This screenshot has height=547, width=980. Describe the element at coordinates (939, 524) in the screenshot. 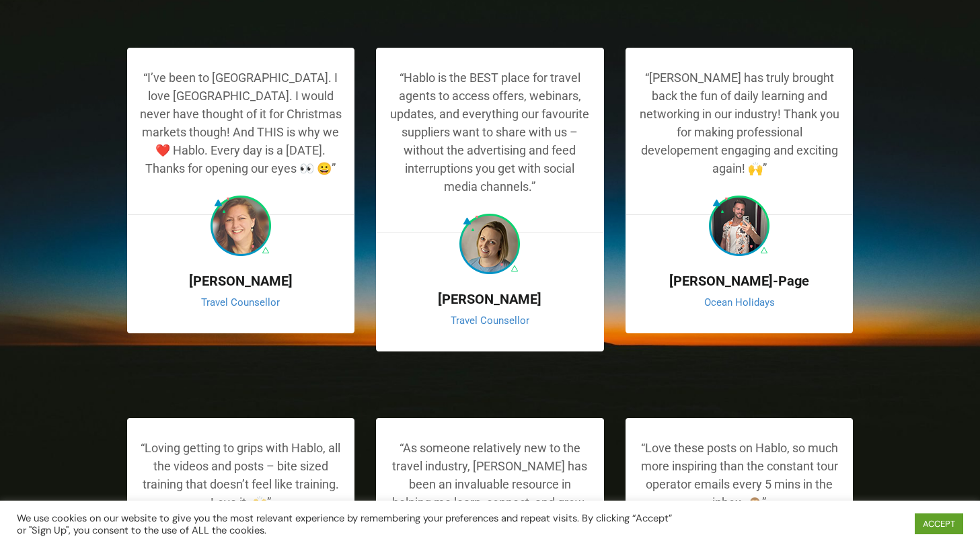

I see `a: ACCEPT` at that location.